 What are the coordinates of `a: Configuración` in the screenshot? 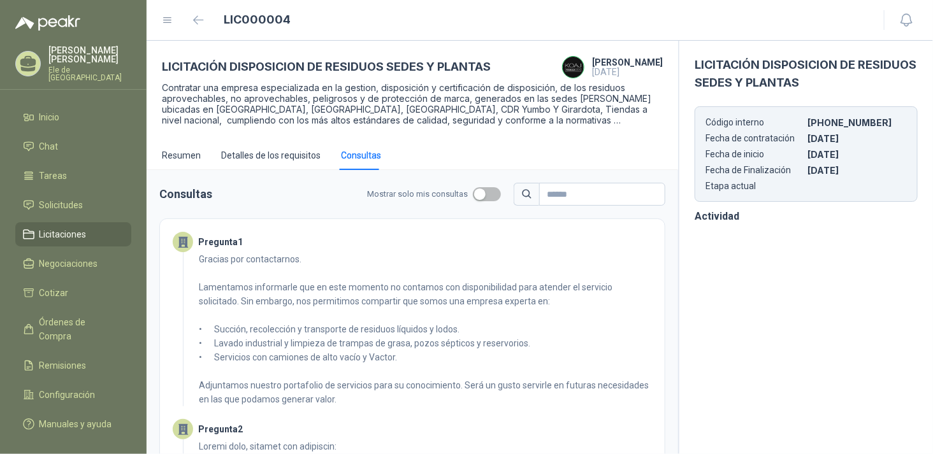 It's located at (73, 395).